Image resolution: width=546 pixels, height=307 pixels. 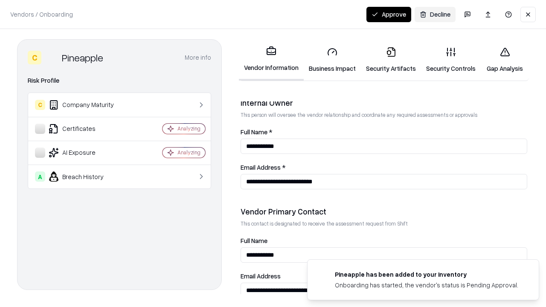 What do you see at coordinates (82, 58) in the screenshot?
I see `div: Pineapple` at bounding box center [82, 58].